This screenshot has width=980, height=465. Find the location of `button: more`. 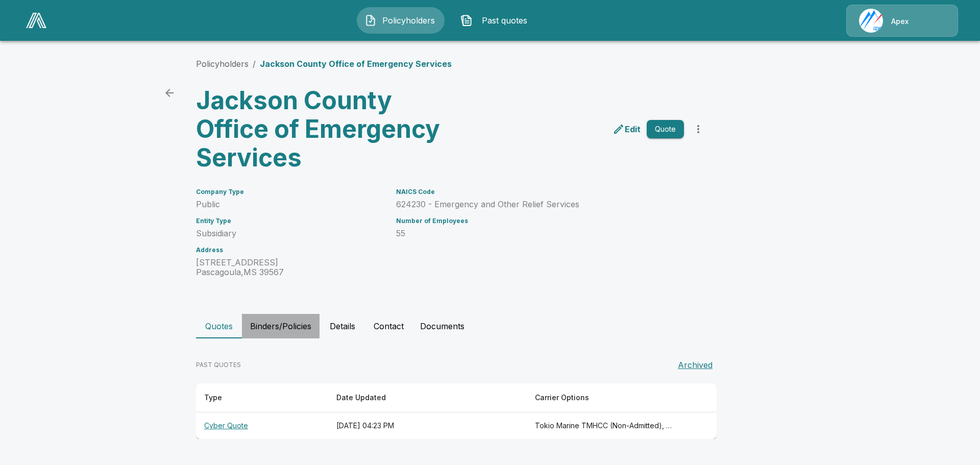

button: more is located at coordinates (698, 129).